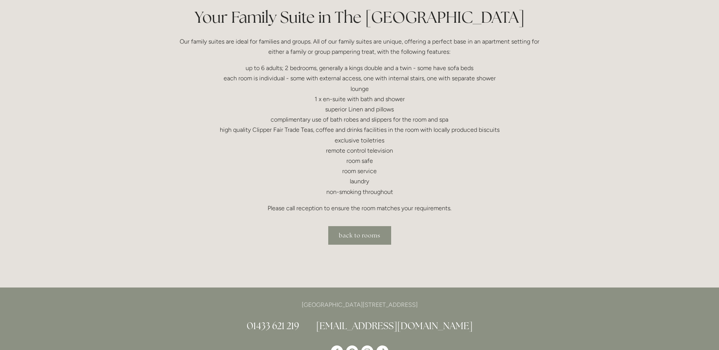  I want to click on p: up to 6 adults; 2 bedrooms, generally a kings double and a twin - some have sofa beds each room i..., so click(360, 130).